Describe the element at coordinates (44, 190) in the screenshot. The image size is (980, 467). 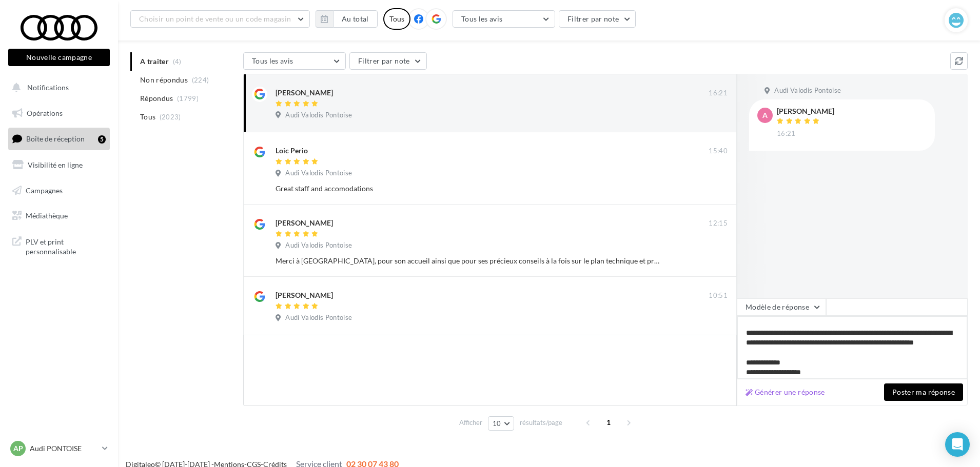
I see `span: Campagnes` at that location.